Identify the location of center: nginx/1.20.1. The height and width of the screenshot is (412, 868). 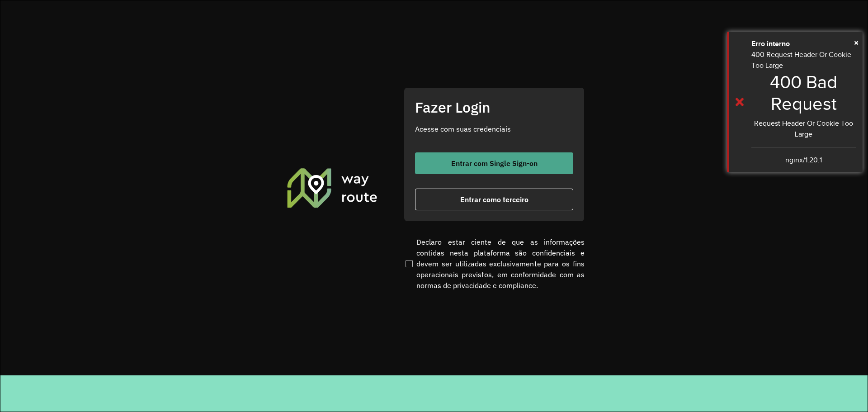
(803, 160).